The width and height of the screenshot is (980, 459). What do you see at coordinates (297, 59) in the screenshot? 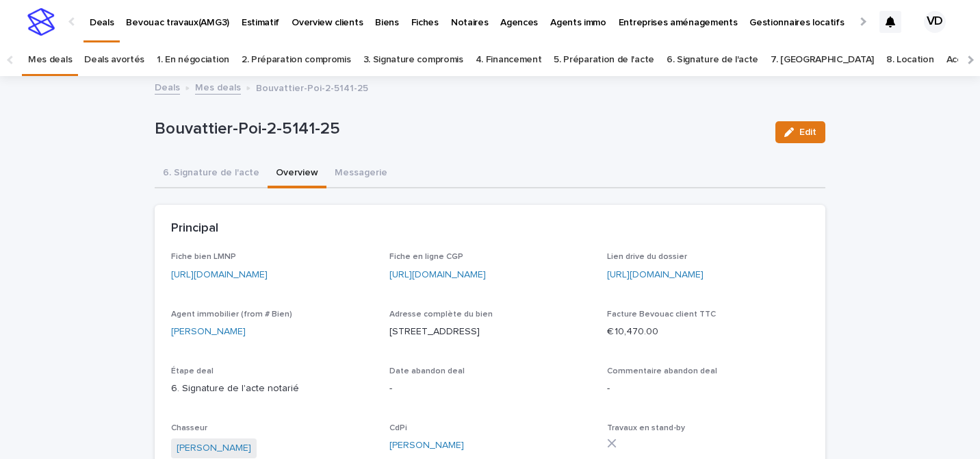
I see `a: 2. Préparation compromis` at bounding box center [297, 59].